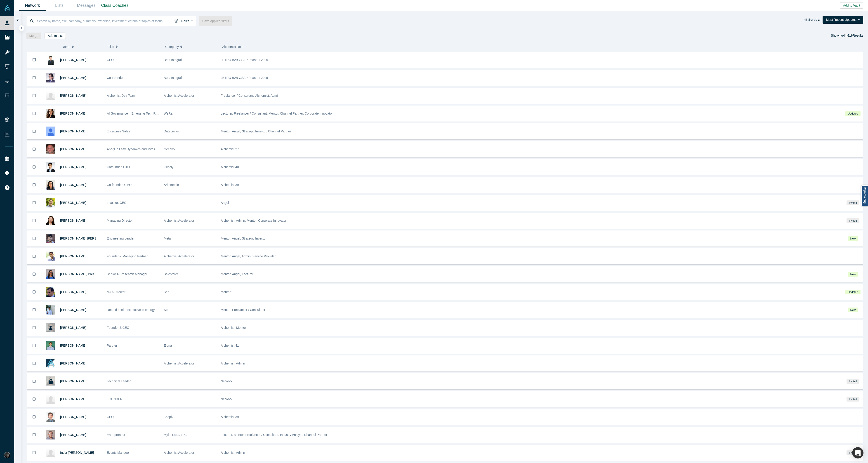  I want to click on span: Beta Integral, so click(173, 60).